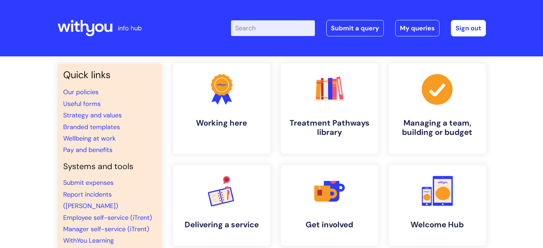 Image resolution: width=543 pixels, height=248 pixels. I want to click on a: Delivering a service, so click(222, 206).